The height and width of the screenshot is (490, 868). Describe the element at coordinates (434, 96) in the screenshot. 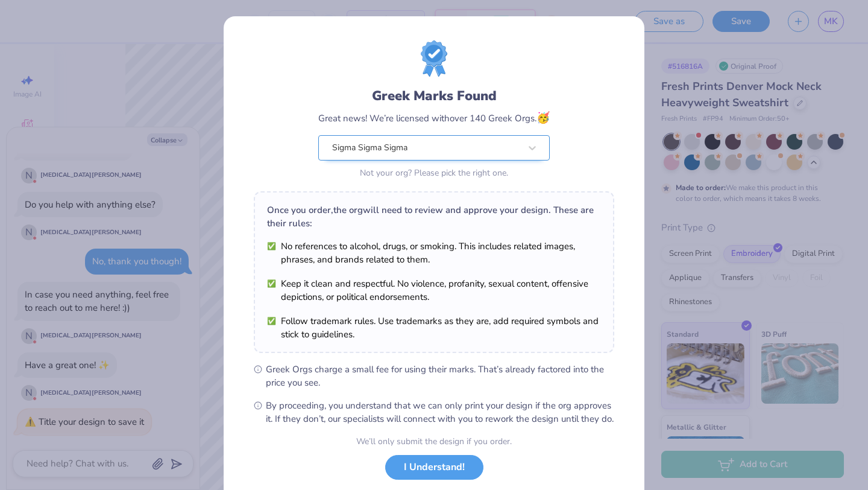

I see `div: Greek Marks Found` at that location.